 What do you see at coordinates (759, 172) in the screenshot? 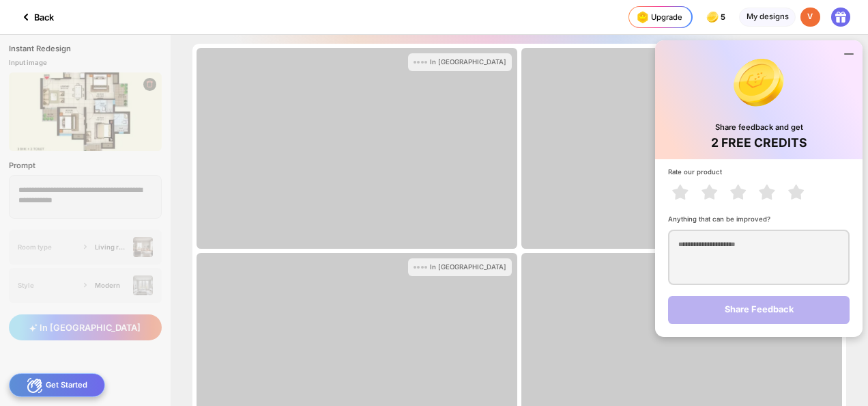
I see `div: Rate our product` at bounding box center [759, 172].